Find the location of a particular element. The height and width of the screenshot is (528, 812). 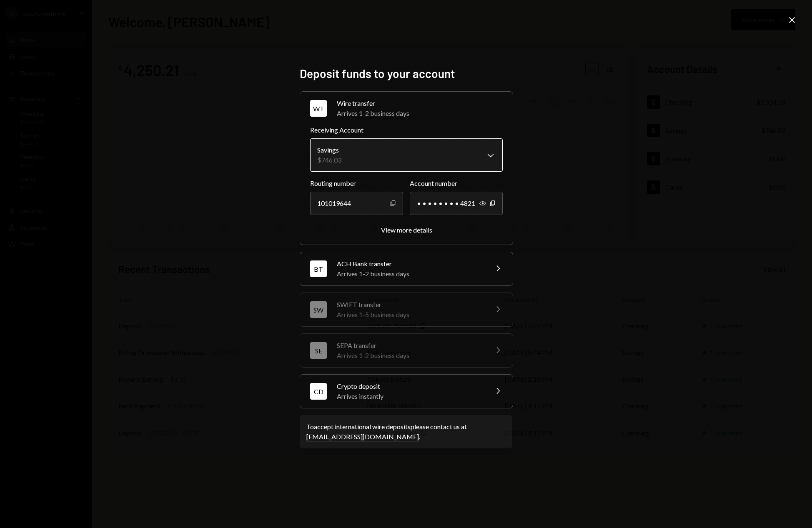

button: SESEPA transferArrives 1-2 business days is located at coordinates (407, 350).